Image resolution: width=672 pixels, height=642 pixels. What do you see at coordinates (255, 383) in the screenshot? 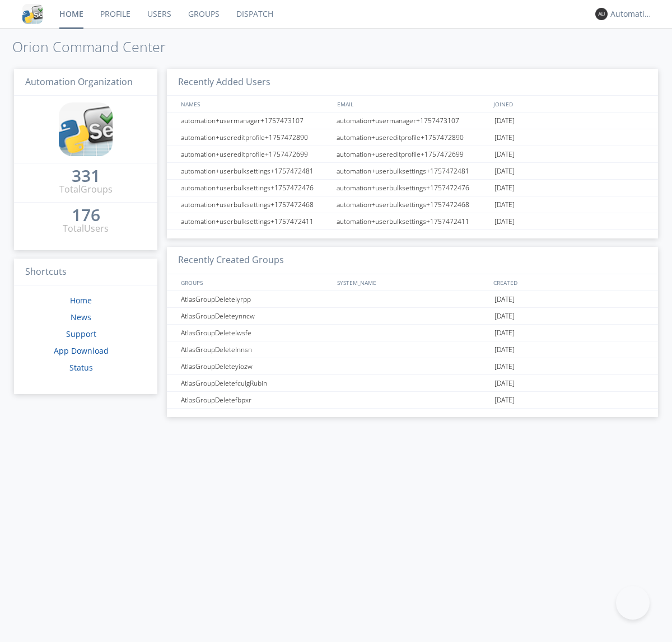
I see `div: AtlasGroupDeletefculgRubin` at bounding box center [255, 383].